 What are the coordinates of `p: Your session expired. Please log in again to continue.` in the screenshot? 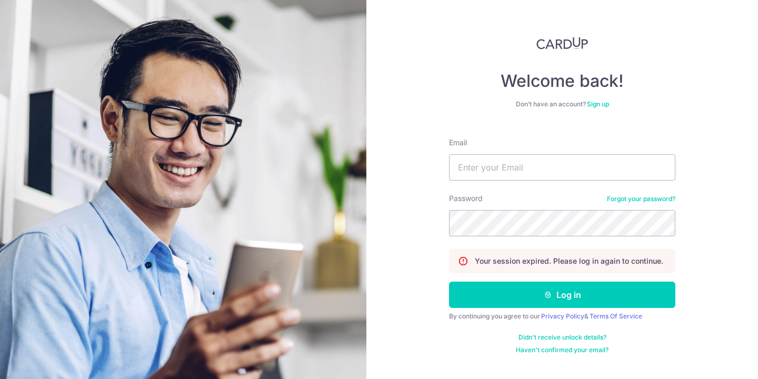 It's located at (569, 261).